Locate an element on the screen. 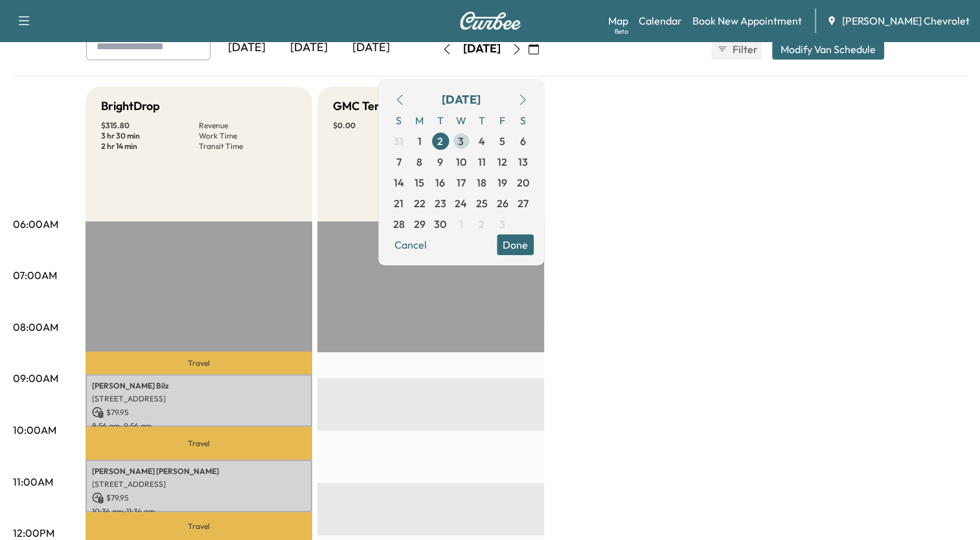 Image resolution: width=980 pixels, height=540 pixels. span: 13 is located at coordinates (523, 162).